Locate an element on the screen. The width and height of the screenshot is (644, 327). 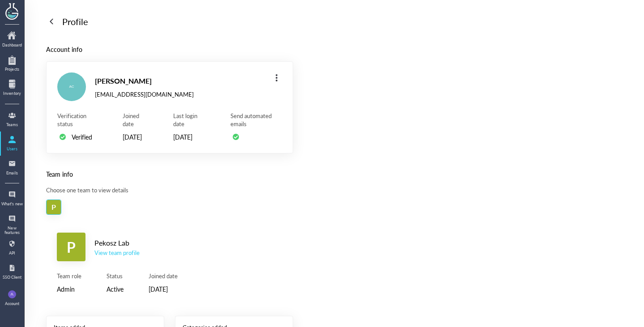
div: View team profile is located at coordinates (117, 253).